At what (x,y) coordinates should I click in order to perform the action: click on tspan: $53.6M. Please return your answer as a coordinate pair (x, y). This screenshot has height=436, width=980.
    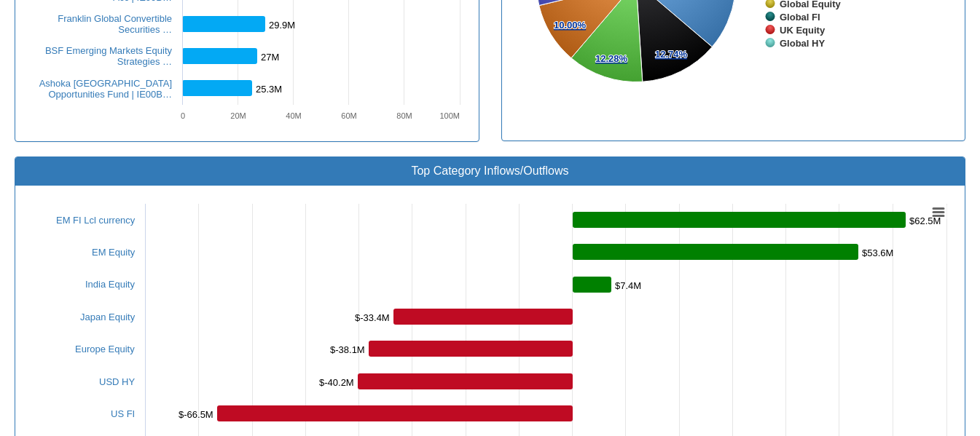
    Looking at the image, I should click on (877, 252).